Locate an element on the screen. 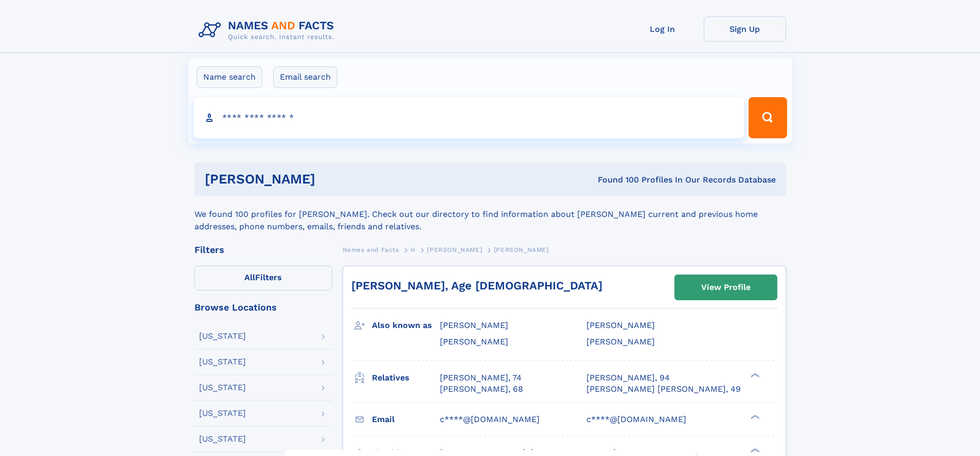 The height and width of the screenshot is (456, 980). h3: Relatives is located at coordinates (405, 378).